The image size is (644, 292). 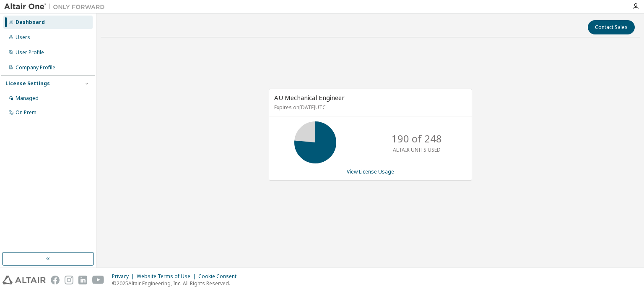 What do you see at coordinates (177, 283) in the screenshot?
I see `p: © 2025 Altair Engineering, Inc. All Rights Reserved.` at bounding box center [177, 283].